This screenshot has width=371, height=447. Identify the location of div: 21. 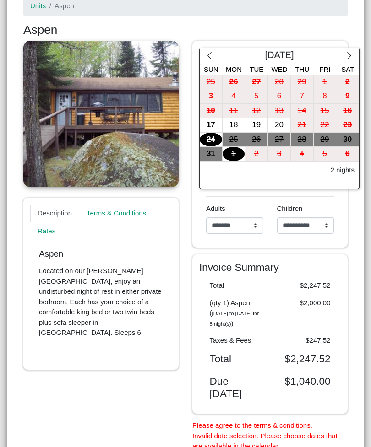
(302, 125).